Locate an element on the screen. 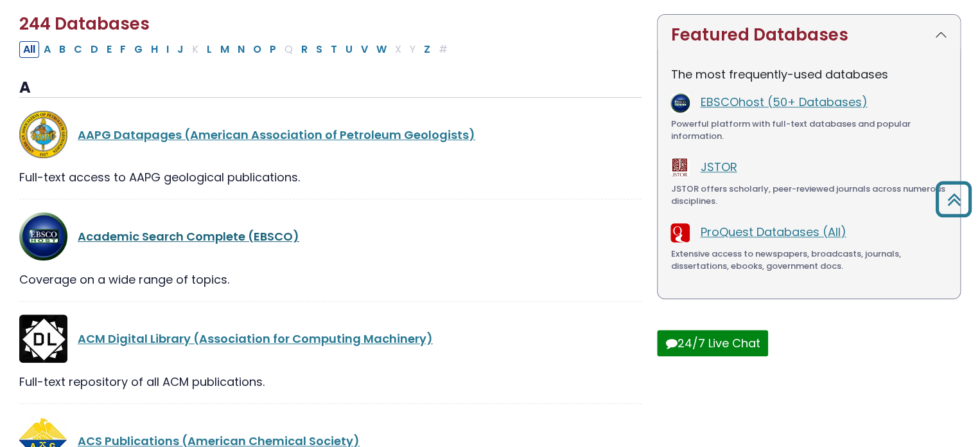 Image resolution: width=980 pixels, height=447 pixels. div: Extensive access to newspapers, broadcasts, journals, dissertations, ebooks, government docs. is located at coordinates (808, 260).